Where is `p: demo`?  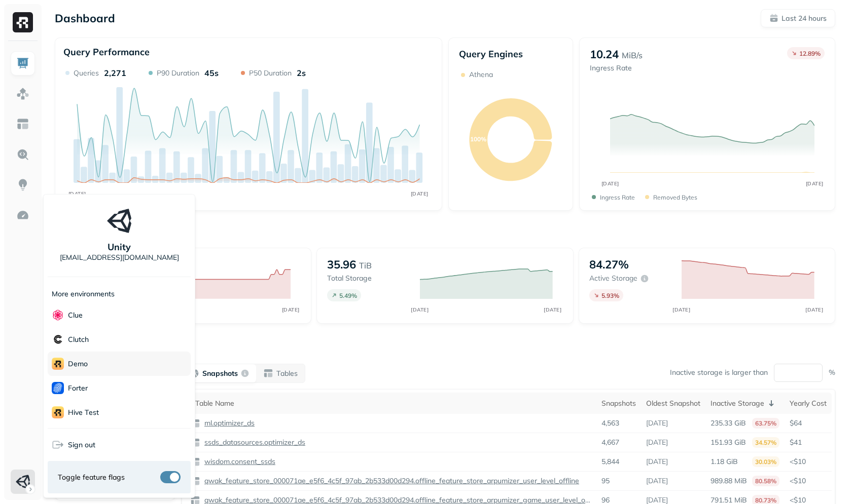 p: demo is located at coordinates (77, 364).